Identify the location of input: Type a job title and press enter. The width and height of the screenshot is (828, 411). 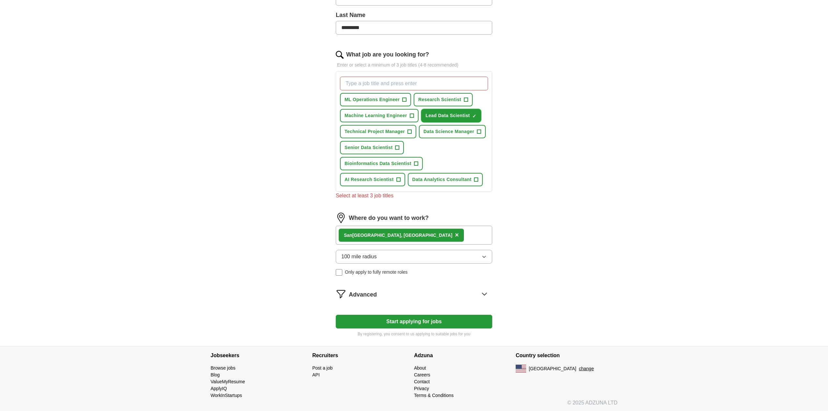
(414, 83).